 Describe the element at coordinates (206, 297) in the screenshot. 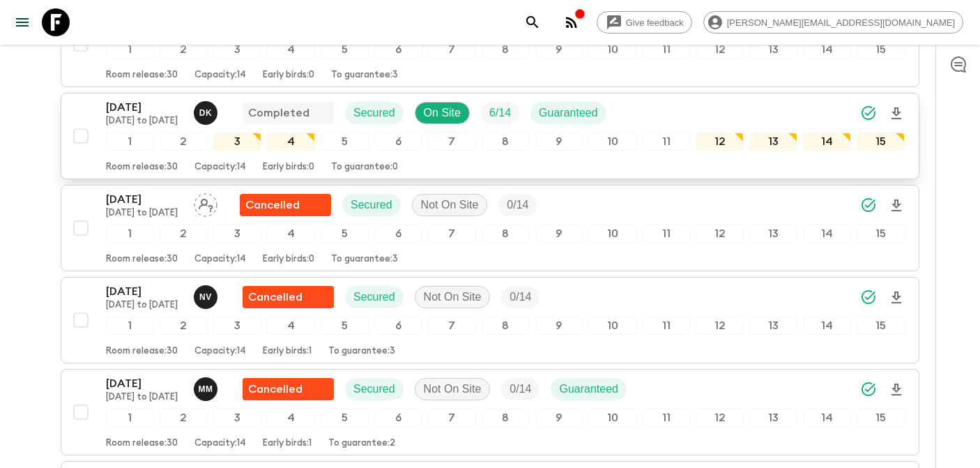

I see `p: N v` at that location.